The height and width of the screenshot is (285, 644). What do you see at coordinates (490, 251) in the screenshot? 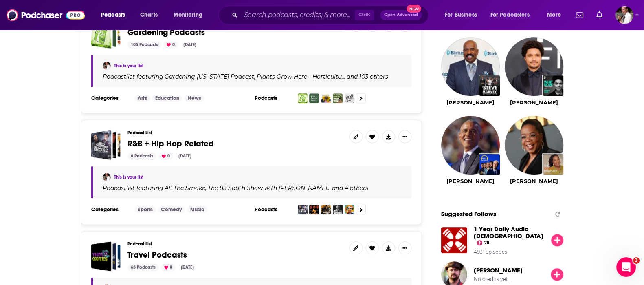
I see `div: 4931 episodes` at bounding box center [490, 251].